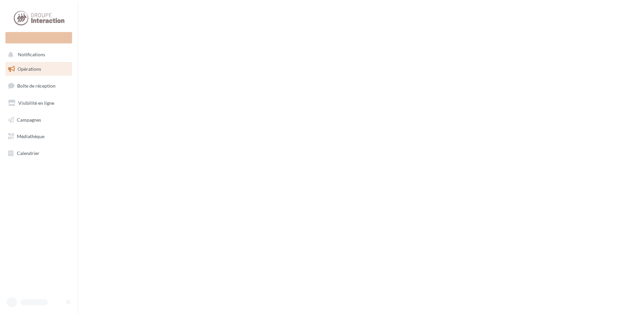 Image resolution: width=644 pixels, height=314 pixels. I want to click on span: Campagnes, so click(29, 119).